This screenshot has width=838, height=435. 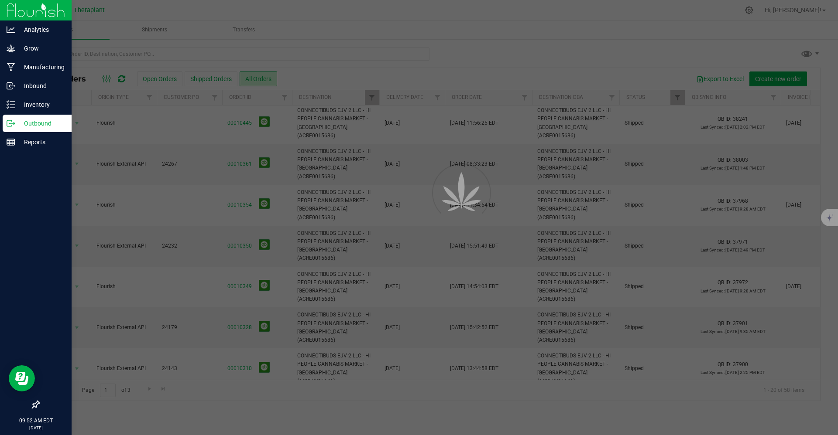 What do you see at coordinates (41, 48) in the screenshot?
I see `p: Grow` at bounding box center [41, 48].